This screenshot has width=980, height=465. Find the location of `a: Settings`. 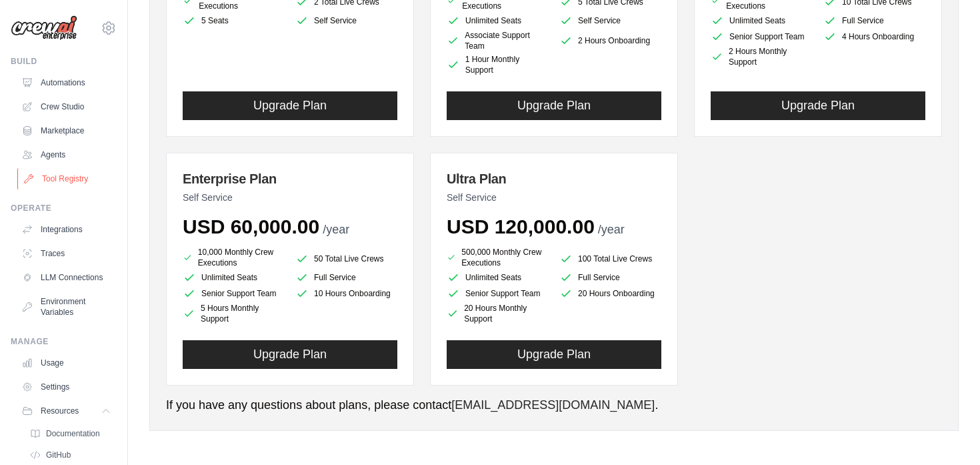

a: Settings is located at coordinates (66, 386).